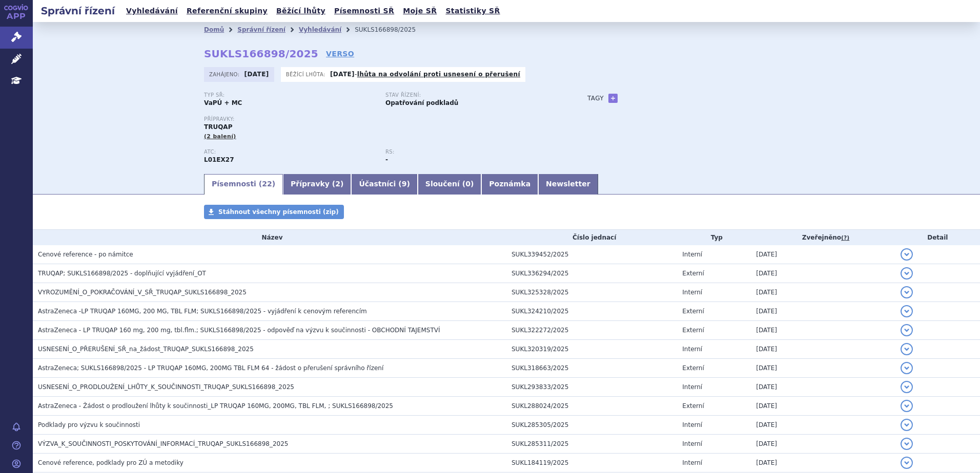 This screenshot has height=473, width=980. Describe the element at coordinates (592, 293) in the screenshot. I see `td: SUKL325328/2025` at that location.